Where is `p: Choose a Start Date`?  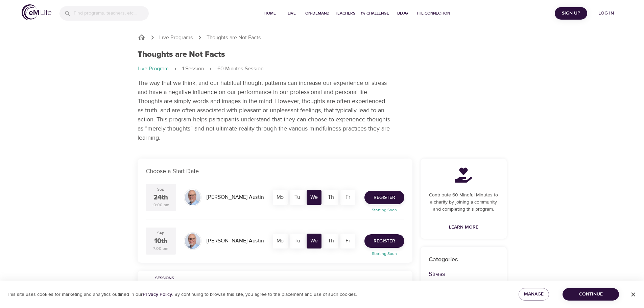
p: Choose a Start Date is located at coordinates (275, 171).